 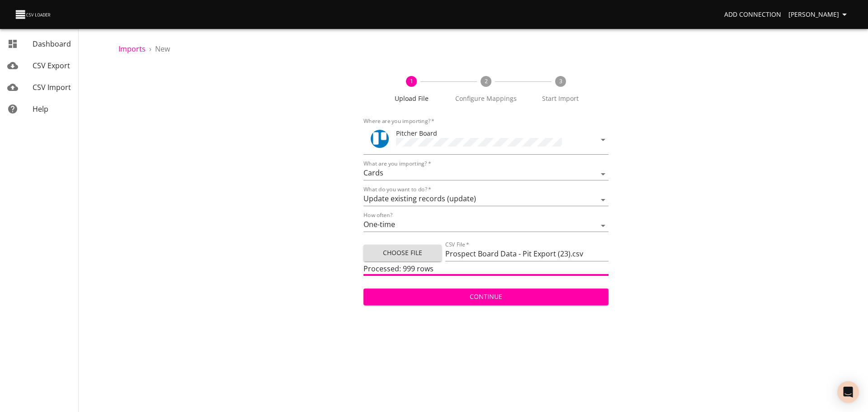 What do you see at coordinates (486, 296) in the screenshot?
I see `span: Continue` at bounding box center [486, 296].